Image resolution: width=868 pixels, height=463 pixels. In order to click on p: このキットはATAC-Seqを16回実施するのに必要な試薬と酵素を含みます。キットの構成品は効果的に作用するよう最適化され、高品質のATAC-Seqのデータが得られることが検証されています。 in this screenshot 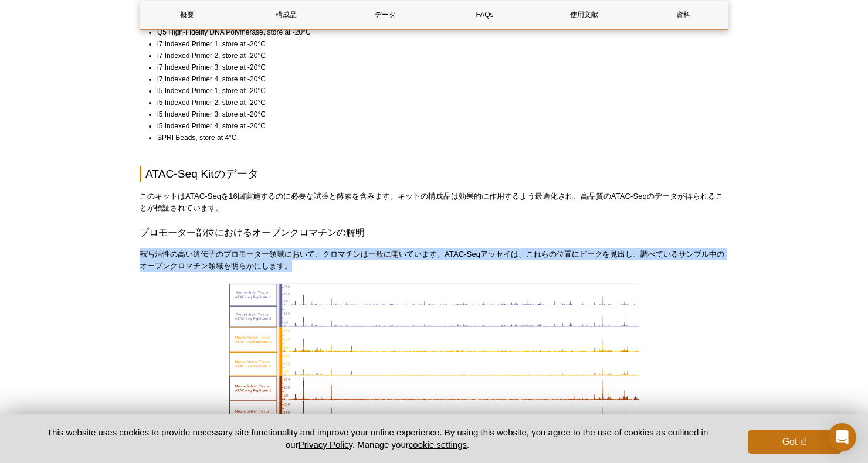, I will do `click(434, 202)`.